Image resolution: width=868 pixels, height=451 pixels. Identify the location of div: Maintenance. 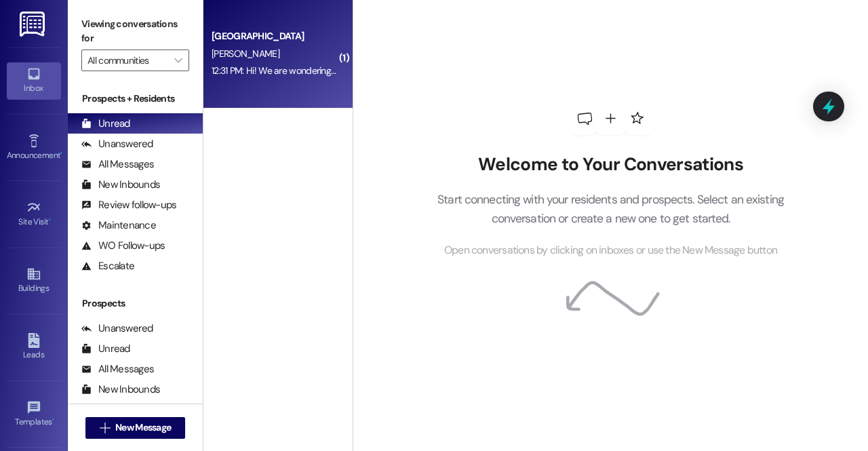
(119, 225).